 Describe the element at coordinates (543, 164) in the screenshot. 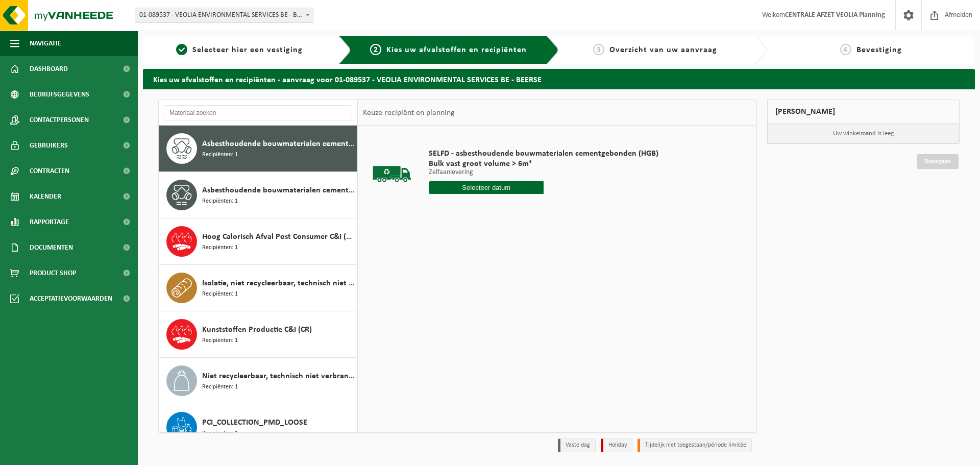

I see `span: Bulk vast groot volume > 6m³` at that location.